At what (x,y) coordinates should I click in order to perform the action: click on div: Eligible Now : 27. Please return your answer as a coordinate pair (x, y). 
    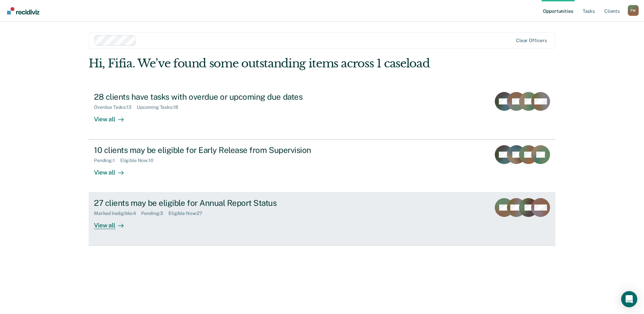
    Looking at the image, I should click on (188, 213).